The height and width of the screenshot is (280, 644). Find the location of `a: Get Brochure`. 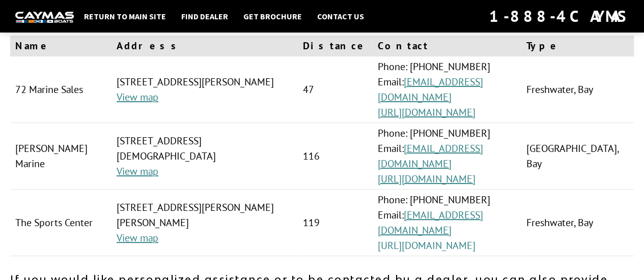

a: Get Brochure is located at coordinates (273, 16).